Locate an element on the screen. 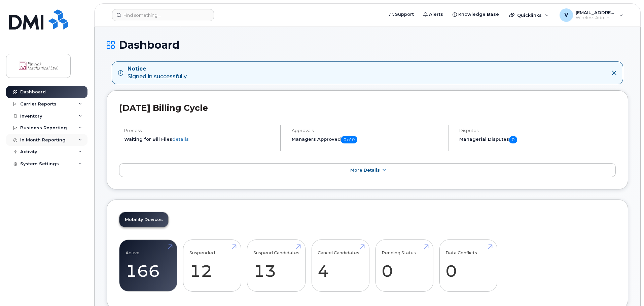  a: Suspend Candidates 13 is located at coordinates (276, 266).